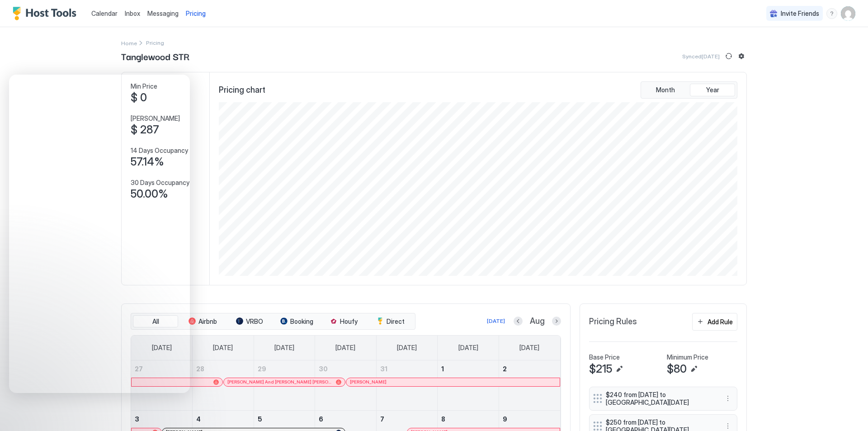  What do you see at coordinates (468, 348) in the screenshot?
I see `a: Friday` at bounding box center [468, 348].